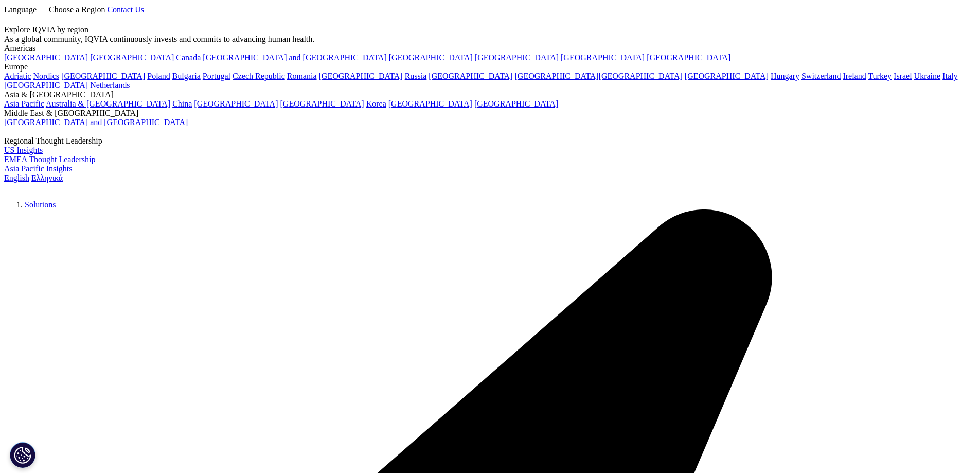 This screenshot has height=473, width=980. What do you see at coordinates (16, 178) in the screenshot?
I see `a: English` at bounding box center [16, 178].